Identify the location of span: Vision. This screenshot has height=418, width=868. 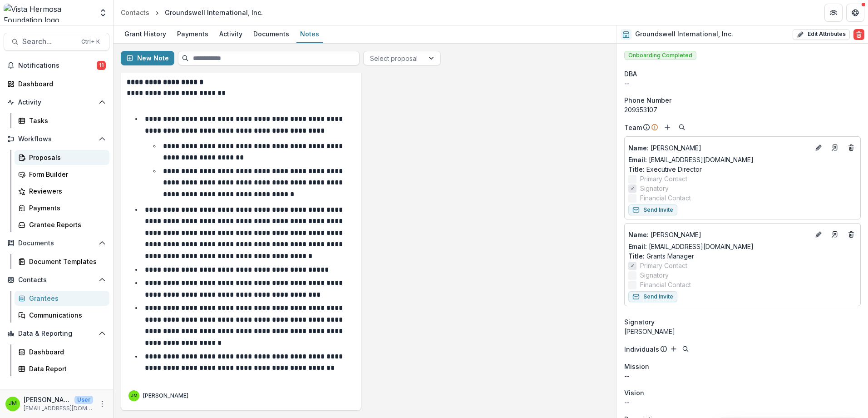
(634, 392).